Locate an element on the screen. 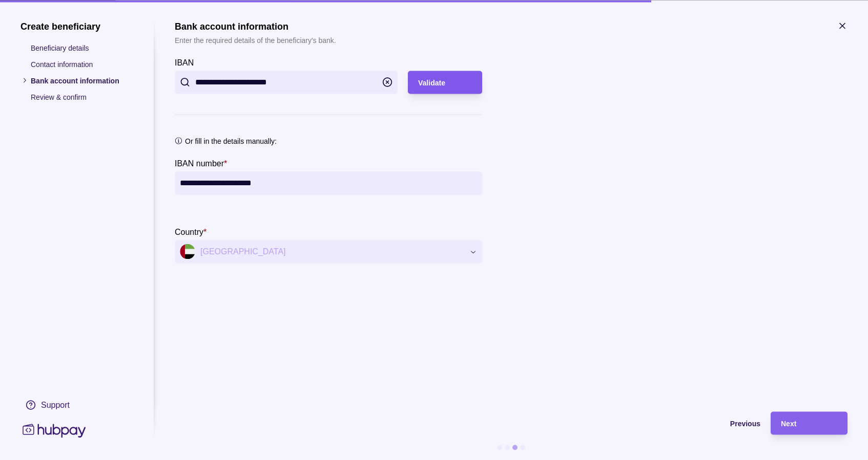 Image resolution: width=868 pixels, height=460 pixels. input: IBAN is located at coordinates (286, 82).